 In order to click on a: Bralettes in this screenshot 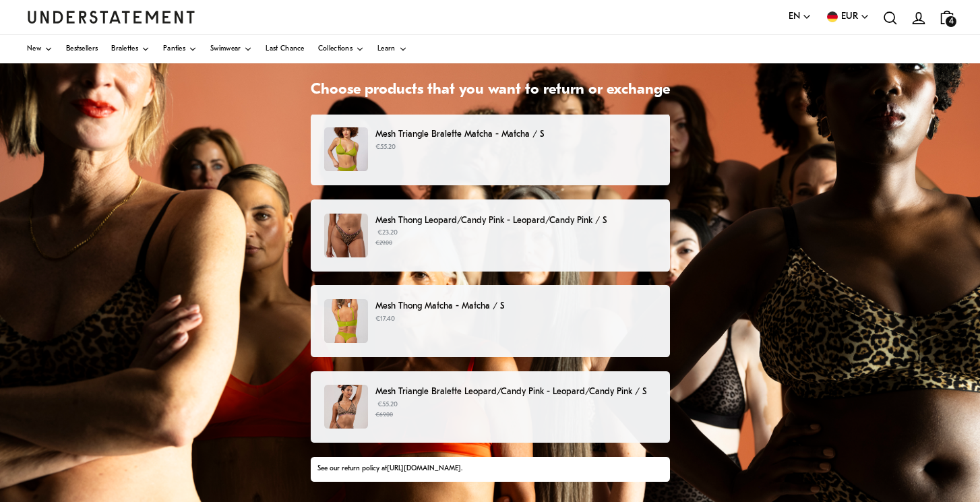, I will do `click(131, 49)`.